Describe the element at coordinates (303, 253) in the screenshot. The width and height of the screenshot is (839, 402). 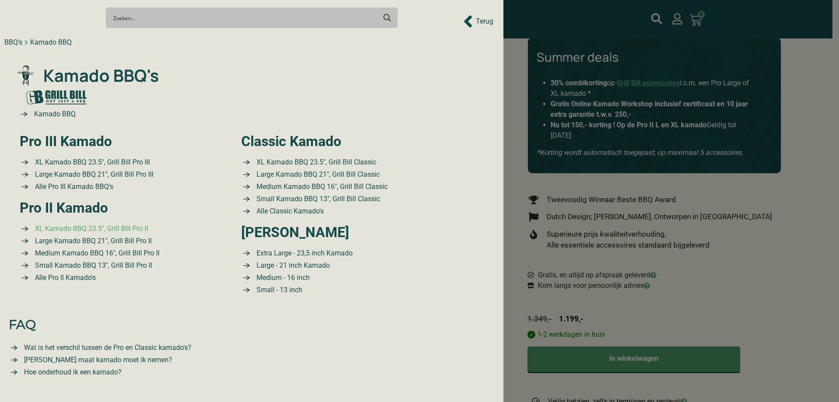
I see `span: Extra Large - 23,5 inch Kamado` at that location.